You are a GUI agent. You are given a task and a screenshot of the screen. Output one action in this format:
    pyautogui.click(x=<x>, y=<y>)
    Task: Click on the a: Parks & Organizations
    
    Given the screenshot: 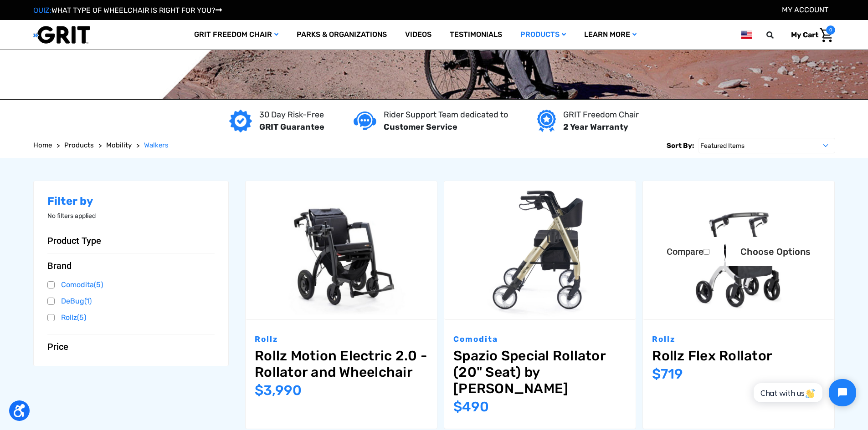 What is the action you would take?
    pyautogui.click(x=341, y=34)
    